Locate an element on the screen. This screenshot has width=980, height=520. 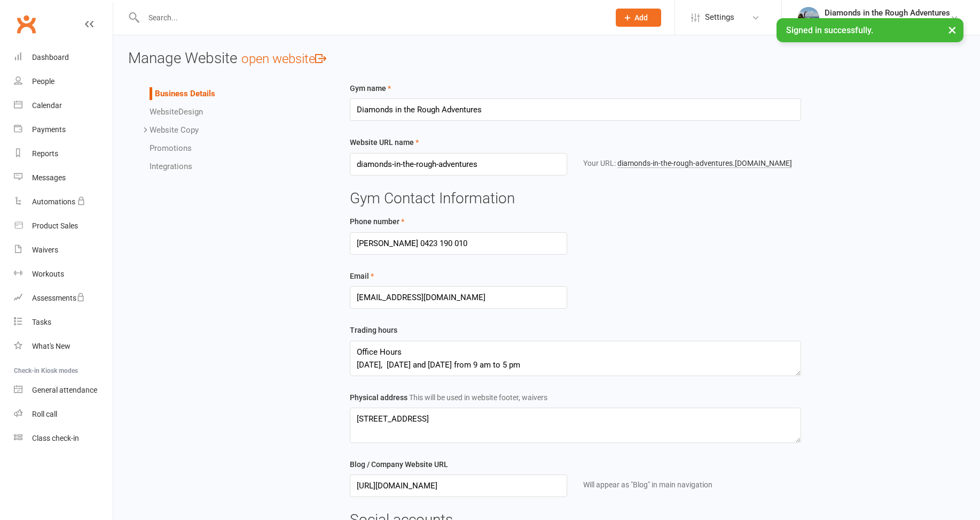
a: open website is located at coordinates (284, 58).